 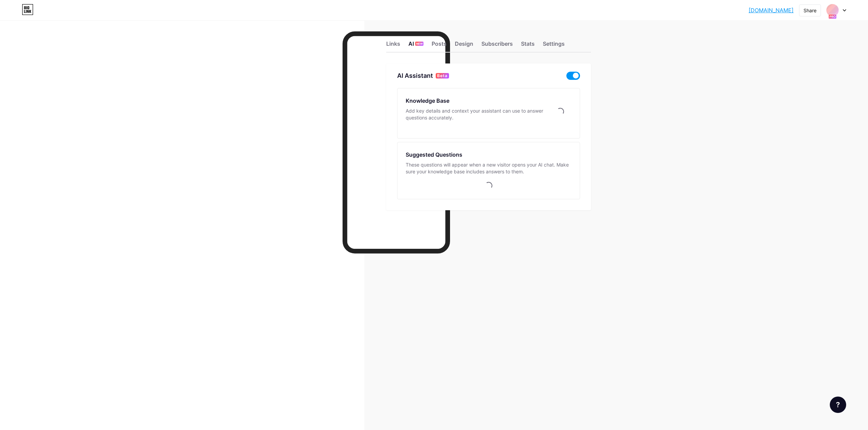 What do you see at coordinates (442, 76) in the screenshot?
I see `span: Beta` at bounding box center [442, 76].